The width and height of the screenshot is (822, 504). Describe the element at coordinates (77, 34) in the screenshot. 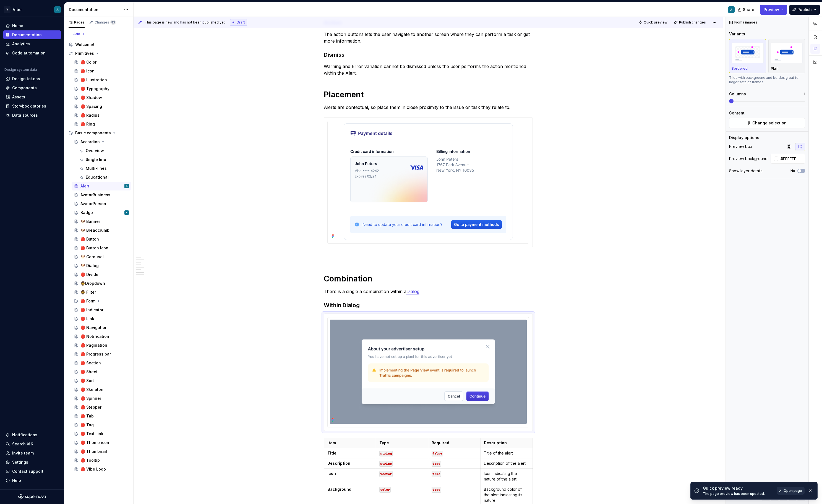

I see `span: Add` at that location.